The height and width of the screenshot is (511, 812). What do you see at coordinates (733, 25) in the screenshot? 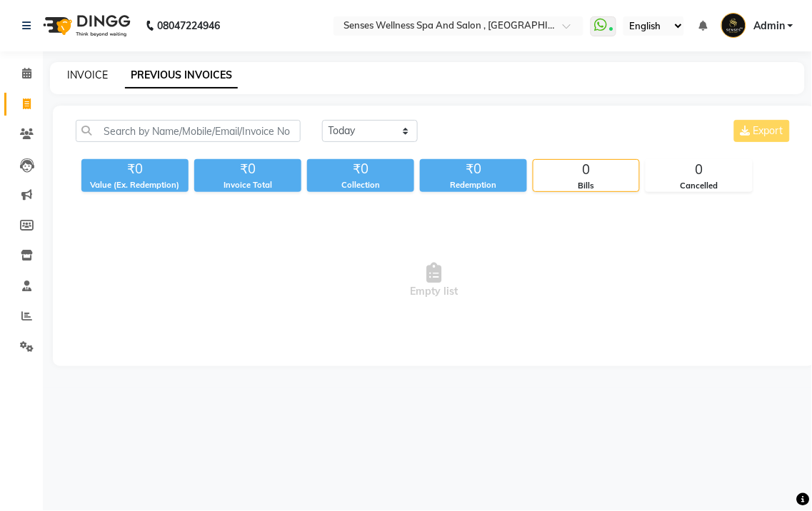
I see `img: Admin` at bounding box center [733, 25].